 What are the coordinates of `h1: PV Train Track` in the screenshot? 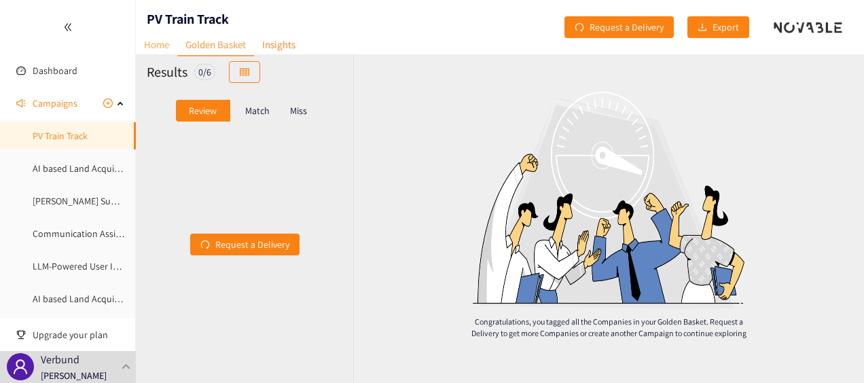 It's located at (187, 19).